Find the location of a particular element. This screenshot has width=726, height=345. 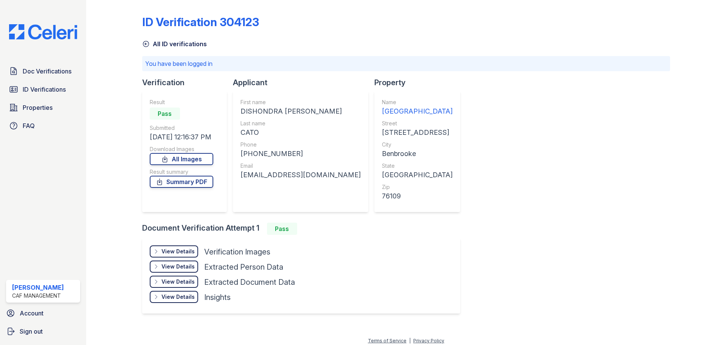

div: Document Verification Attempt 1 is located at coordinates (304, 228).